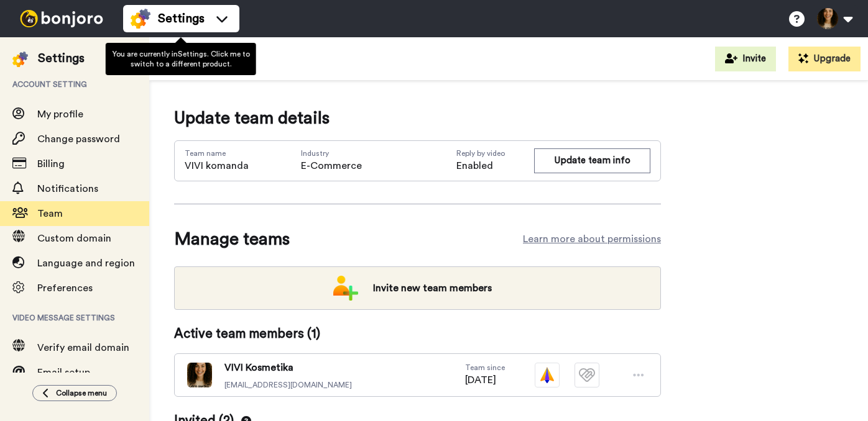  What do you see at coordinates (485, 368) in the screenshot?
I see `span: Team since` at bounding box center [485, 368].